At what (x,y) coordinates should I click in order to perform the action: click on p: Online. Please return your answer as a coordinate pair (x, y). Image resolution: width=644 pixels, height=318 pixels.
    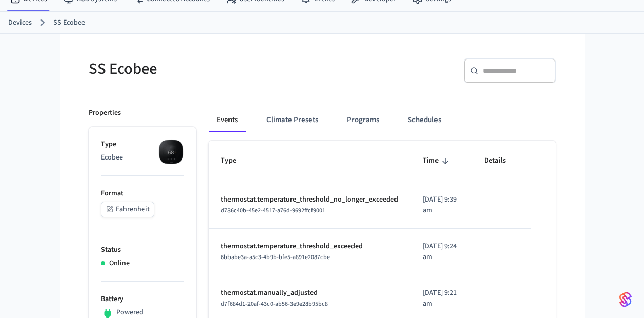
    Looking at the image, I should click on (119, 263).